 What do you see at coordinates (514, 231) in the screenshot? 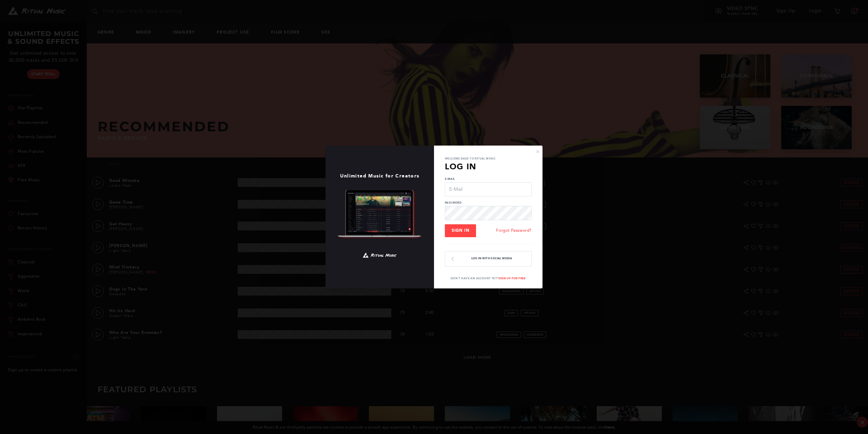
I see `a: Forgot Password?` at bounding box center [514, 231].